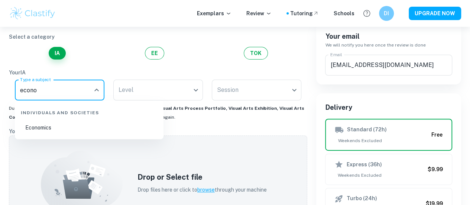 This screenshot has width=470, height=205. Describe the element at coordinates (155, 53) in the screenshot. I see `button: EE` at that location.